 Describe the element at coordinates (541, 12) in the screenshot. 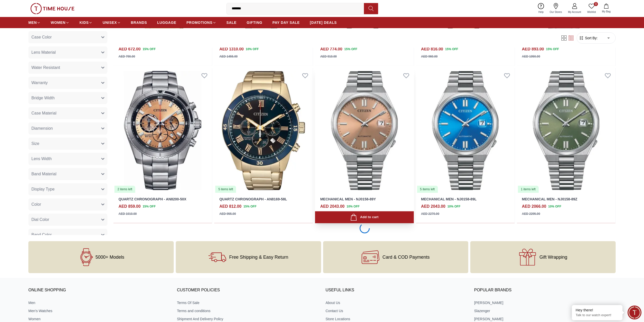

I see `span: Help` at that location.